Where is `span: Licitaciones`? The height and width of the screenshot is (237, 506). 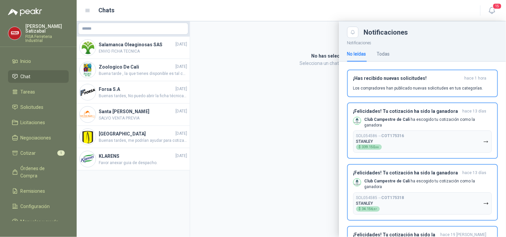 span: Licitaciones is located at coordinates (33, 123).